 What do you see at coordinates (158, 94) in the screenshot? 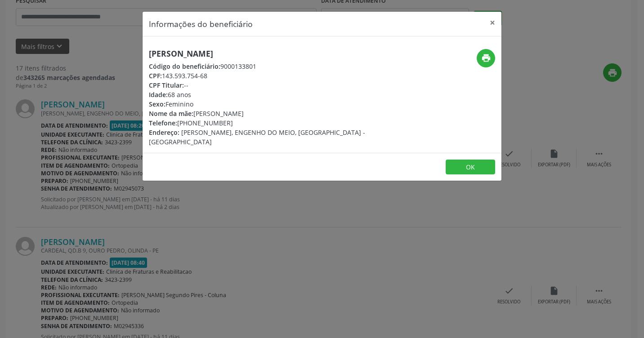
I see `span: Idade:` at bounding box center [158, 94].